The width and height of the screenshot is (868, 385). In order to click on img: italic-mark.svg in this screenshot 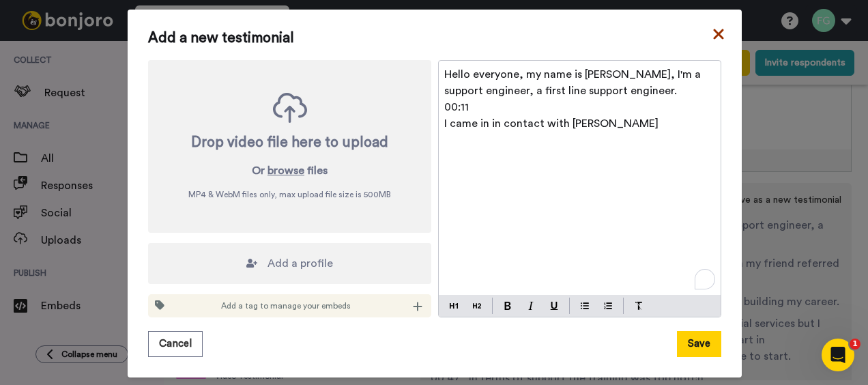, I will do `click(531, 306)`.